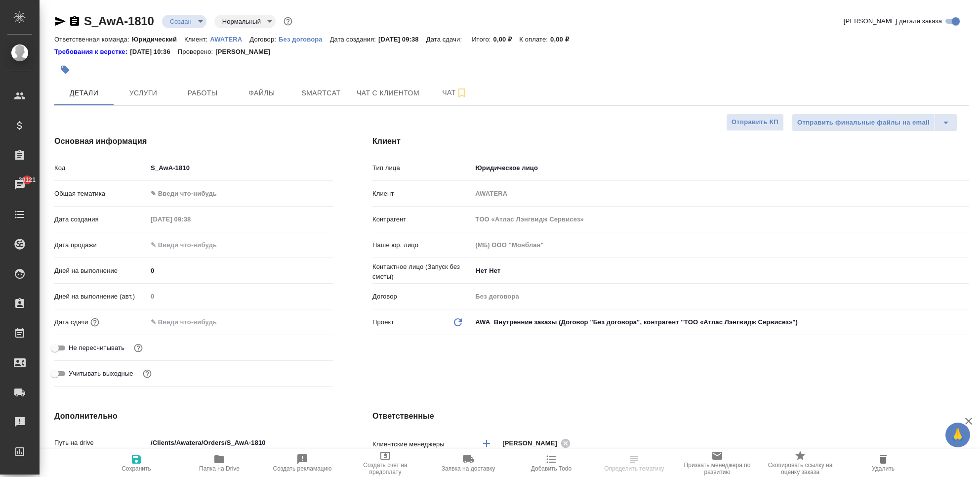 The image size is (980, 477). I want to click on a: Требования к верстке:, so click(92, 52).